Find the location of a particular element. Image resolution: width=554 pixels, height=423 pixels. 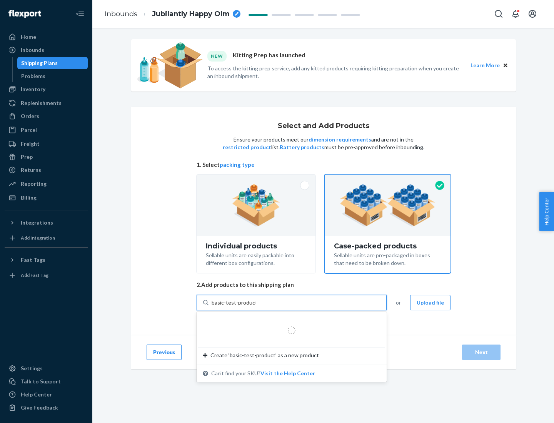

span: Jubilantly Happy Olm is located at coordinates (191, 14).